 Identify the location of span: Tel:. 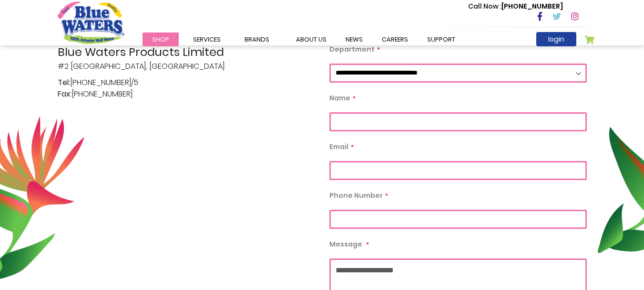
(64, 82).